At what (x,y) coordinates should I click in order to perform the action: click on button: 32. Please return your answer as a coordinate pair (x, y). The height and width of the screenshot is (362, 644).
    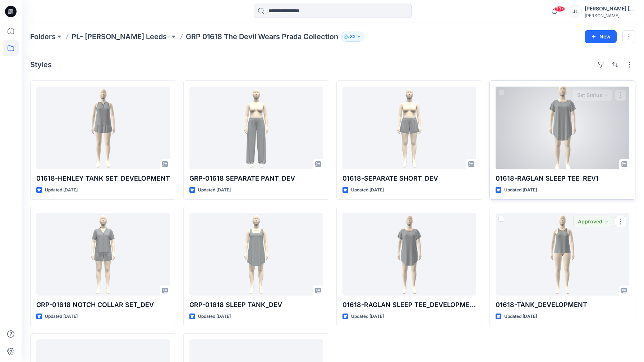
    Looking at the image, I should click on (352, 37).